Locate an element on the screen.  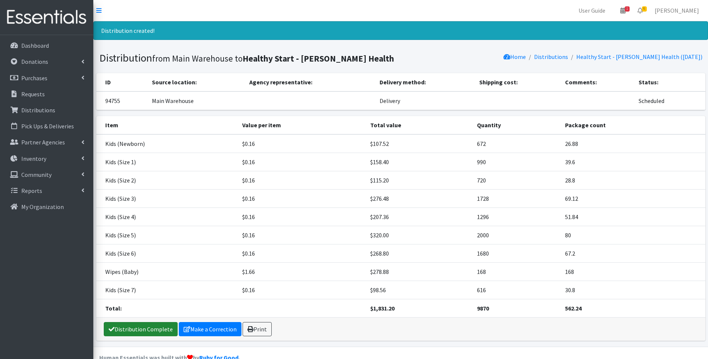
th: Total value is located at coordinates (419, 125).